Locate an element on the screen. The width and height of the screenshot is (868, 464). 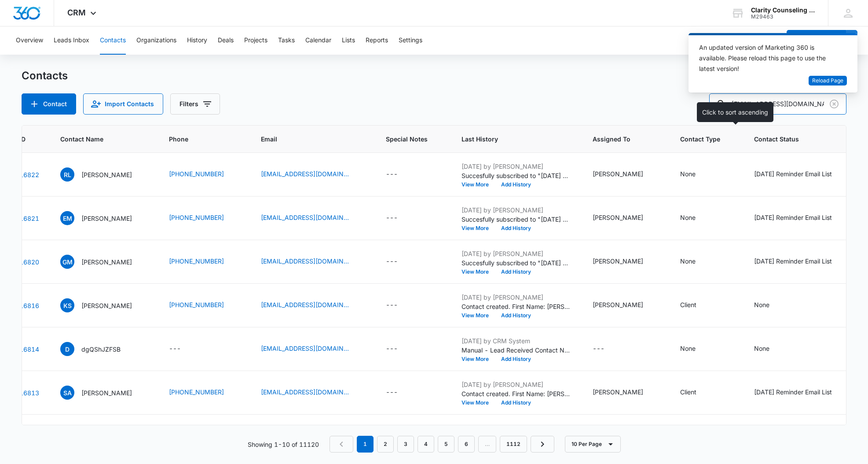
a: Navigate to contact details page for Rebecca Lennon-Thompson is located at coordinates (29, 174).